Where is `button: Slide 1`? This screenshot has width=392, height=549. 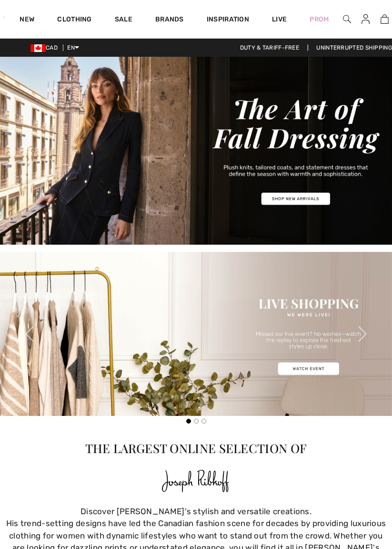
button: Slide 1 is located at coordinates (189, 421).